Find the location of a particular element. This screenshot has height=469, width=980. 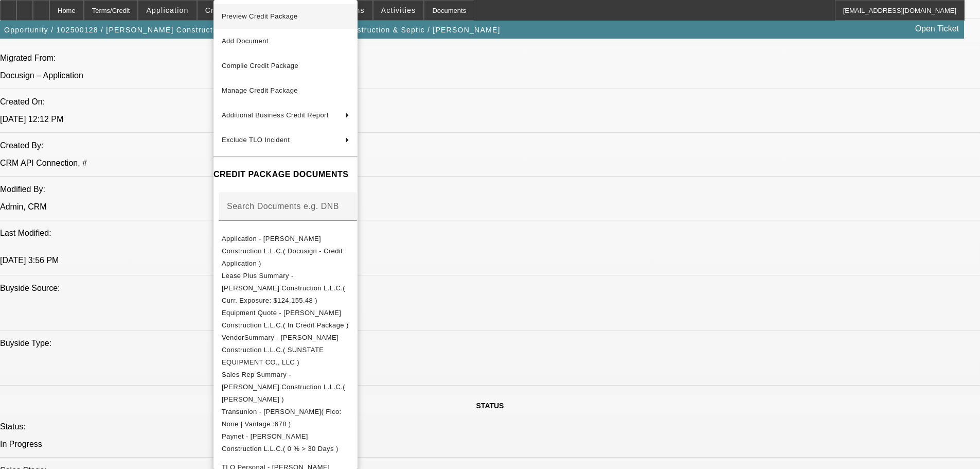

span: Additional Business Credit Report is located at coordinates (276, 115).